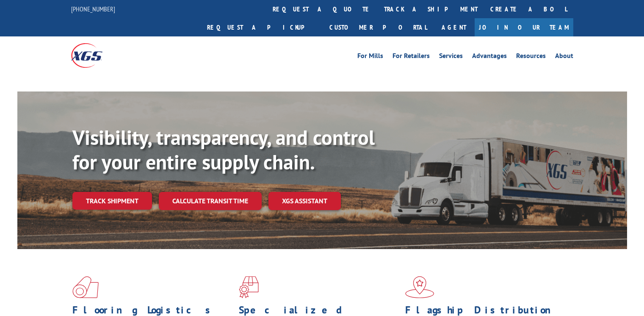 This screenshot has height=316, width=644. I want to click on img: xgs-icon-focused-on-flooring-red, so click(249, 287).